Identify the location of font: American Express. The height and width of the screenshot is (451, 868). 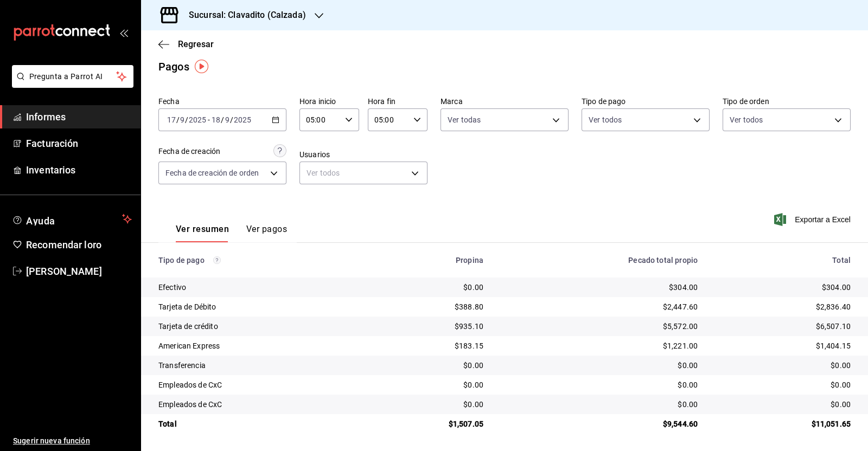
(188, 346).